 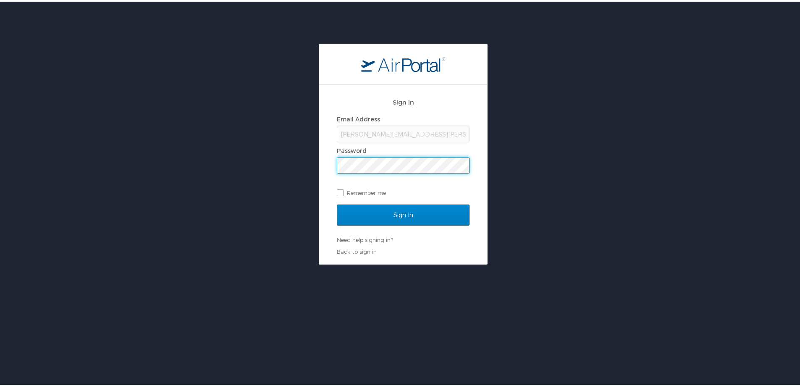 What do you see at coordinates (403, 213) in the screenshot?
I see `input: Sign In` at bounding box center [403, 213].